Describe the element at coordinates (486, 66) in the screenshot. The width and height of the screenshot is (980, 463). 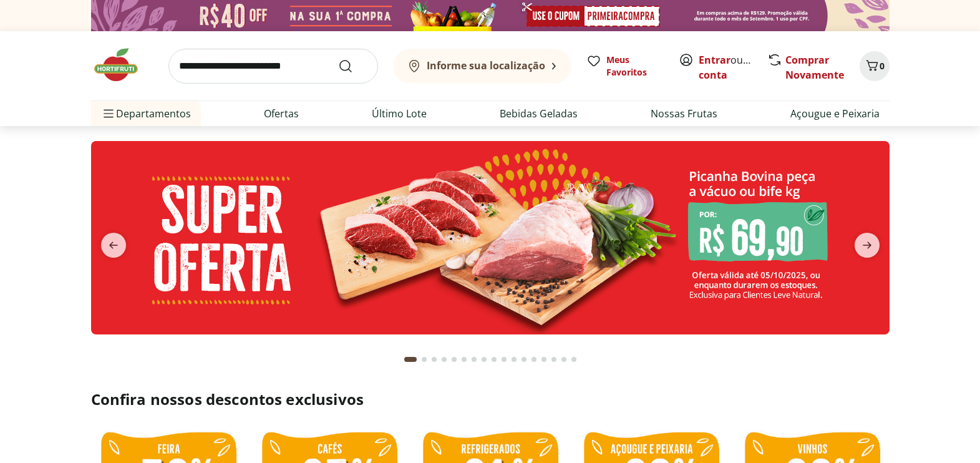
I see `b: Informe sua localização` at that location.